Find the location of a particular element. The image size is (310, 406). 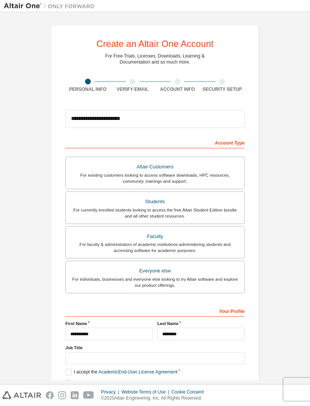

div: For individuals, businesses and everyone else looking to try Altair software and explore our prod... is located at coordinates (155, 282).